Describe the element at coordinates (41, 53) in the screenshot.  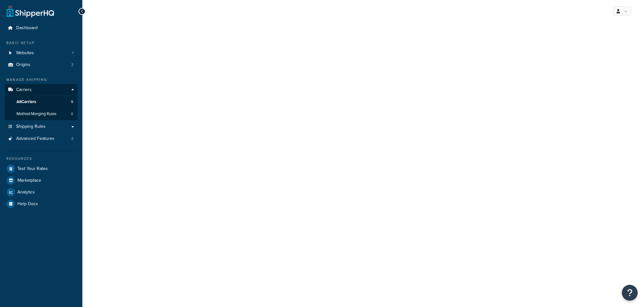
I see `li: Websites` at that location.